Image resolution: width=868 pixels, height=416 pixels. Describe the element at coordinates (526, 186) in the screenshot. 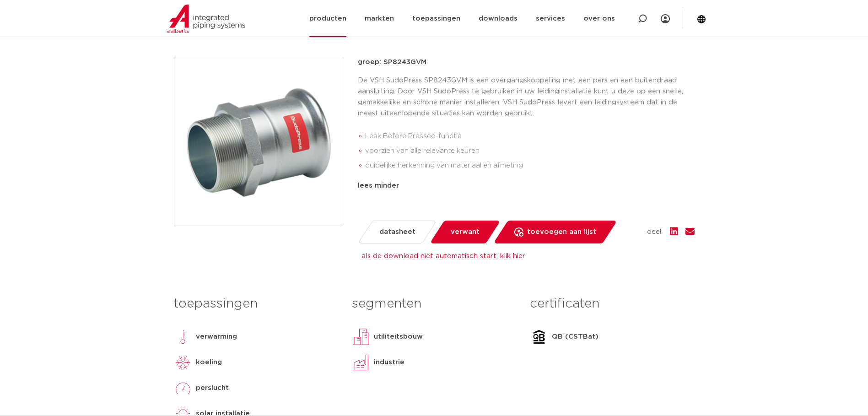

I see `div: lees minder` at that location.